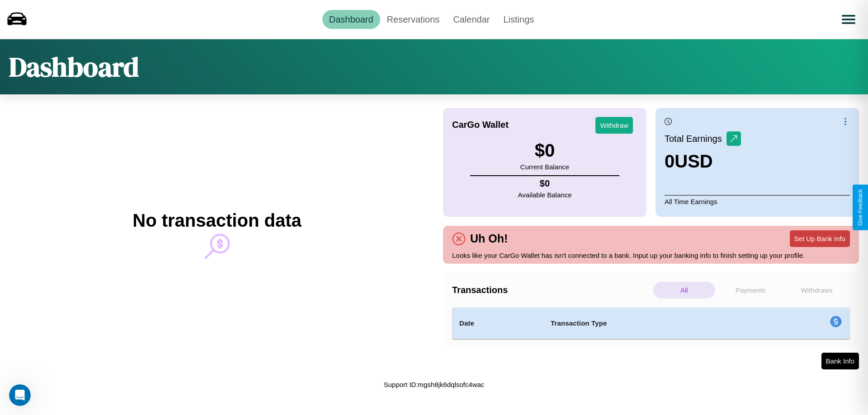 The width and height of the screenshot is (868, 415). Describe the element at coordinates (703, 161) in the screenshot. I see `h3: 0 USD` at that location.